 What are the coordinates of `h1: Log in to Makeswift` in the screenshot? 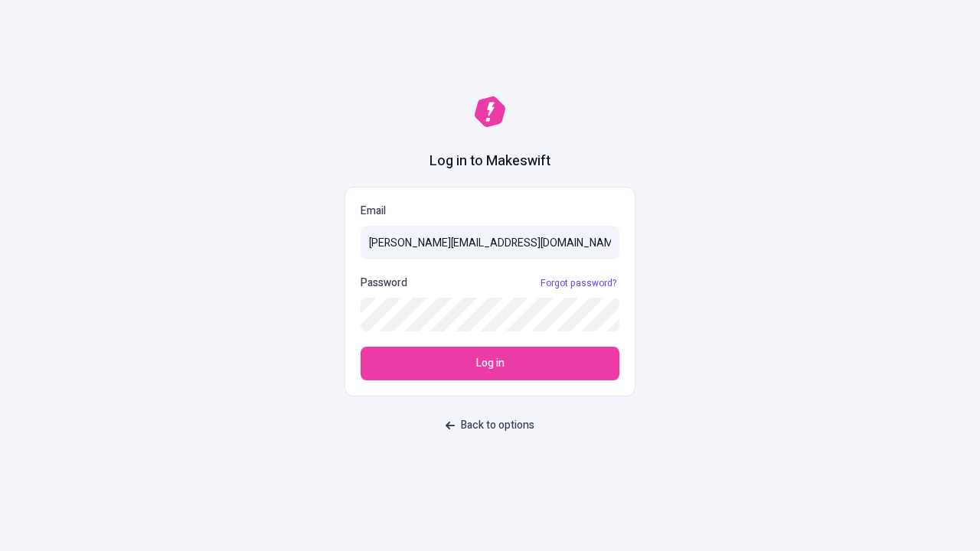 It's located at (490, 161).